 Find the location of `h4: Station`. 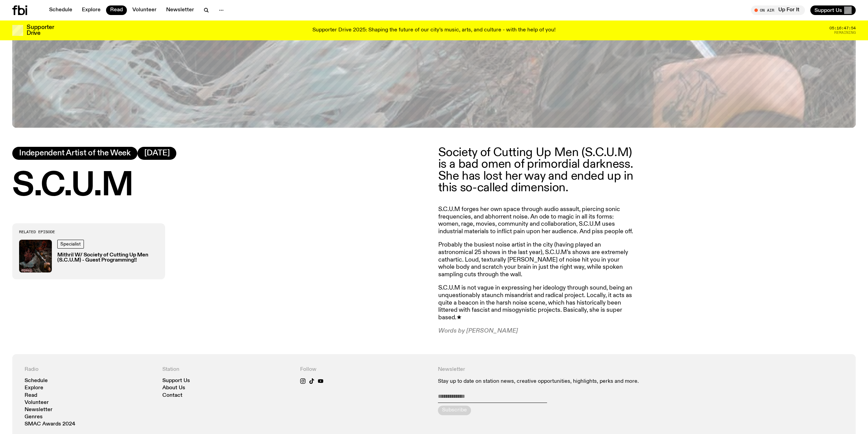

h4: Station is located at coordinates (227, 370).